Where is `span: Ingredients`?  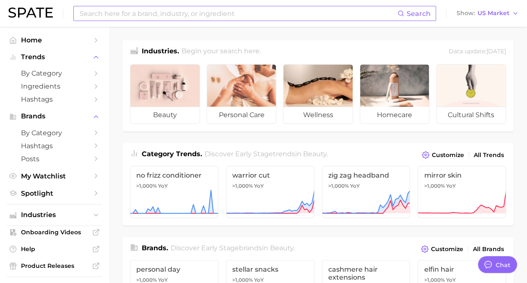
span: Ingredients is located at coordinates (55, 86).